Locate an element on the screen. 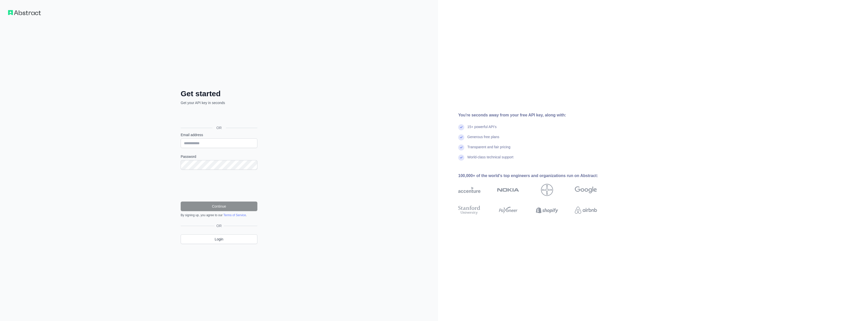  img: google is located at coordinates (586, 190).